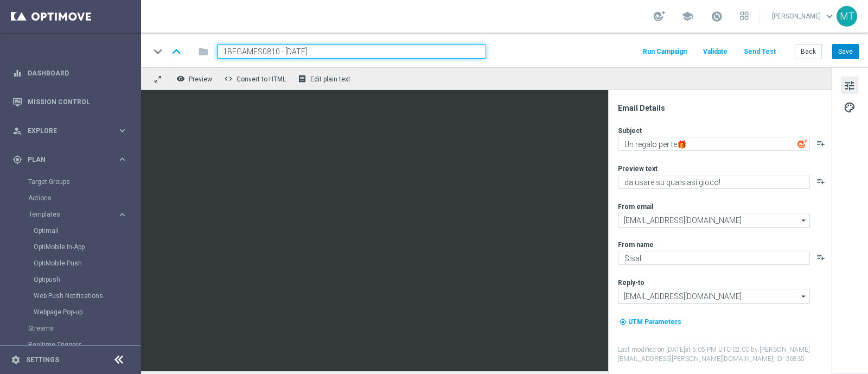  What do you see at coordinates (72, 130) in the screenshot?
I see `span: Explore` at bounding box center [72, 130].